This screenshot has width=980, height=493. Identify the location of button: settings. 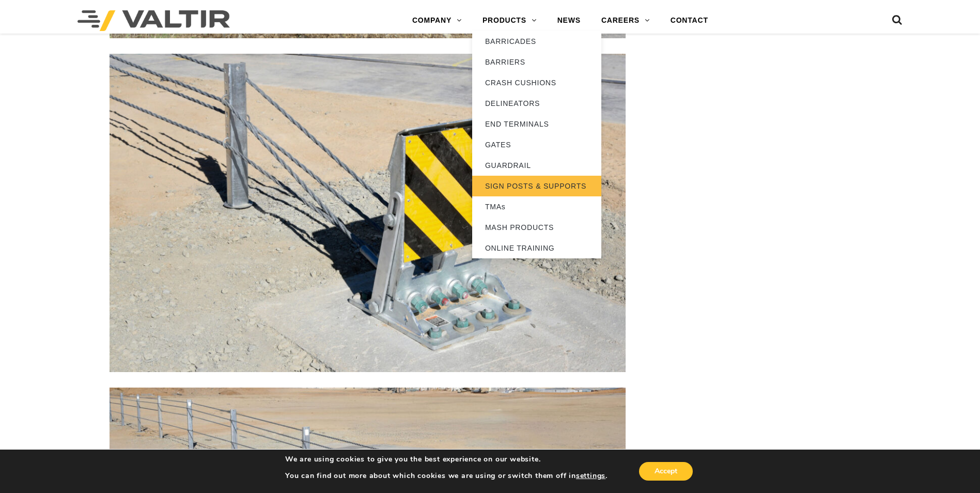
(591, 476).